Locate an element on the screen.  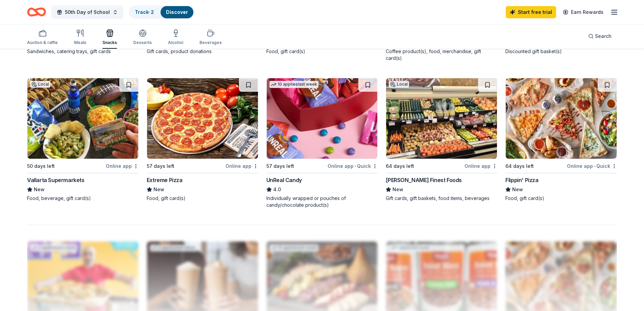
div: Snacks is located at coordinates (110, 42).